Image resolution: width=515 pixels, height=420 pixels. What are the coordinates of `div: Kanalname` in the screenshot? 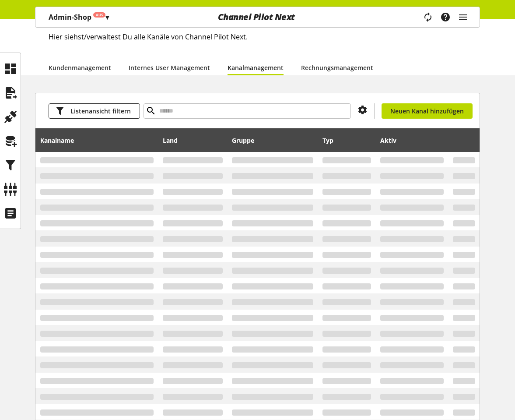 It's located at (97, 140).